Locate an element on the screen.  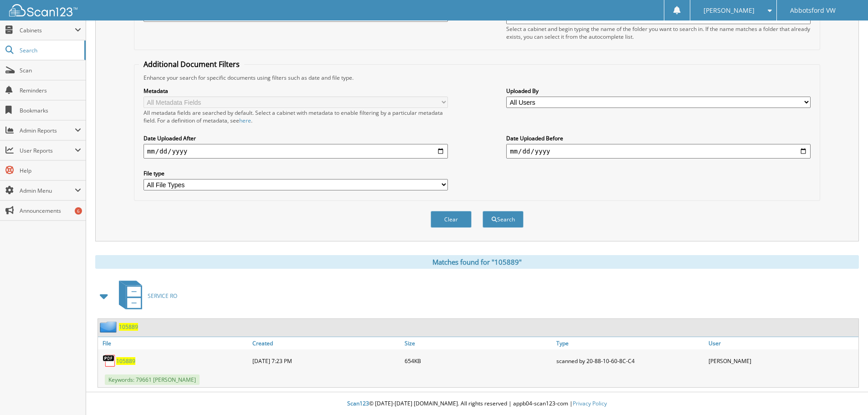
div: Enhance your search for specific documents using filters such as date and file type. is located at coordinates (477, 77).